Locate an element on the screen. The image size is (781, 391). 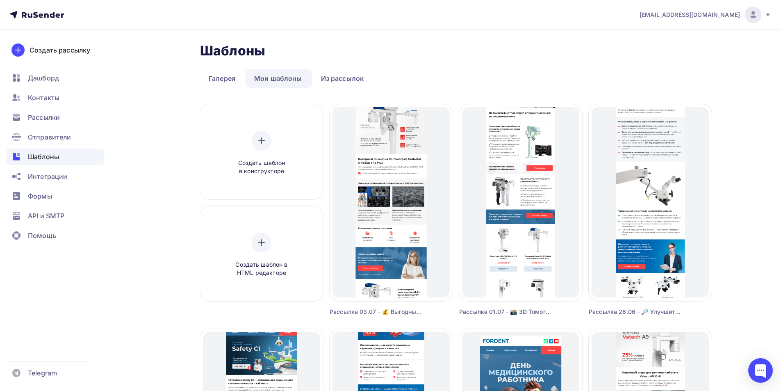
span: Создать шаблон в HTML редакторе is located at coordinates (262, 269).